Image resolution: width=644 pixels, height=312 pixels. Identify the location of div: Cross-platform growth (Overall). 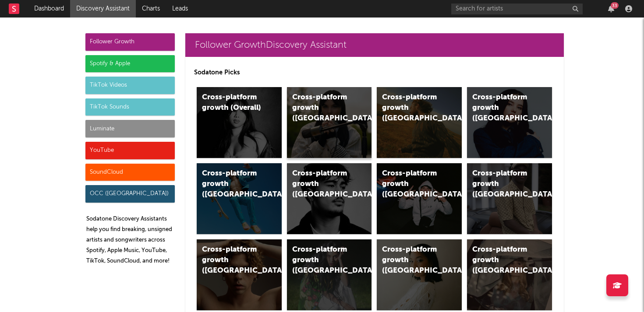
(232, 103).